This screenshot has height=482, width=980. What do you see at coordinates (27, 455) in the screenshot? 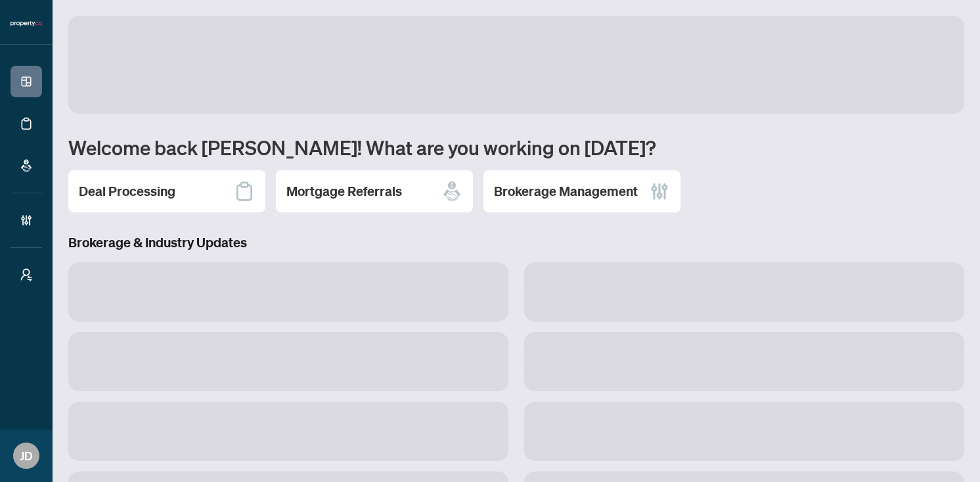
I see `span: JD` at bounding box center [27, 455].